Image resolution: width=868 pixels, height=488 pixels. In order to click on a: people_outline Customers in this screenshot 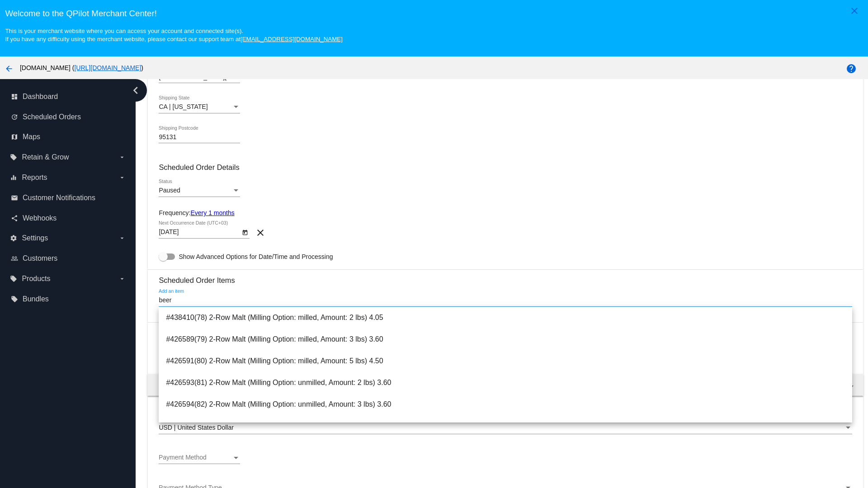, I will do `click(68, 259)`.